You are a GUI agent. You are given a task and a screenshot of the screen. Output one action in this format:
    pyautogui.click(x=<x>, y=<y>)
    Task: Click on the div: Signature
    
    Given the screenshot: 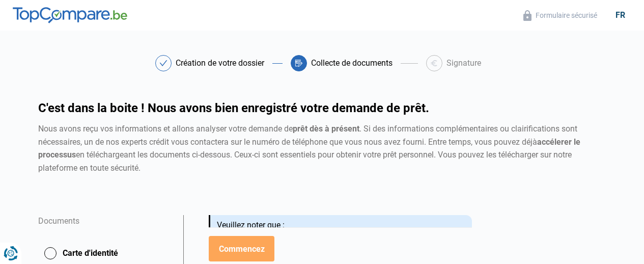 What is the action you would take?
    pyautogui.click(x=464, y=63)
    